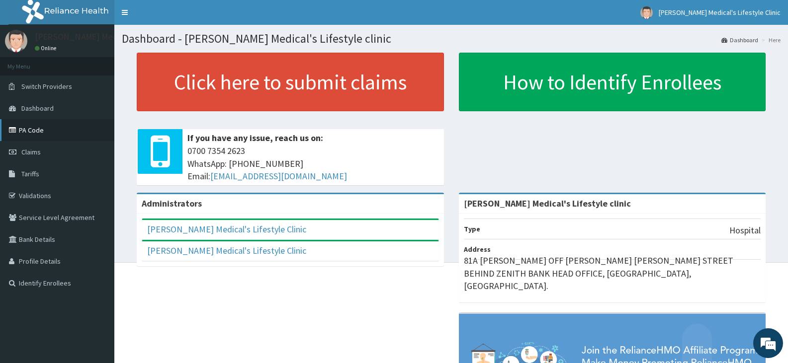 This screenshot has width=788, height=363. I want to click on b: Address, so click(477, 249).